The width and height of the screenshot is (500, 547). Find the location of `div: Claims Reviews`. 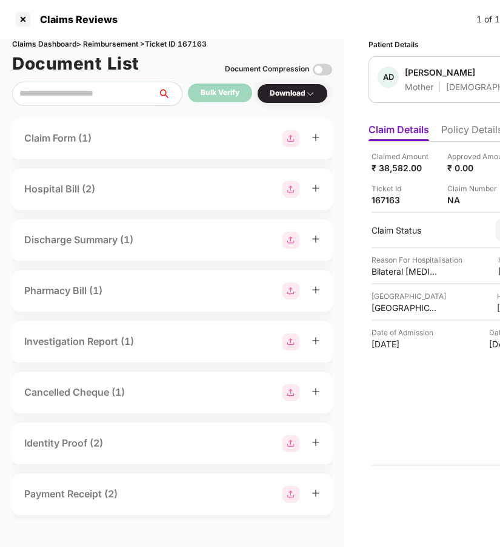

div: Claims Reviews is located at coordinates (75, 19).